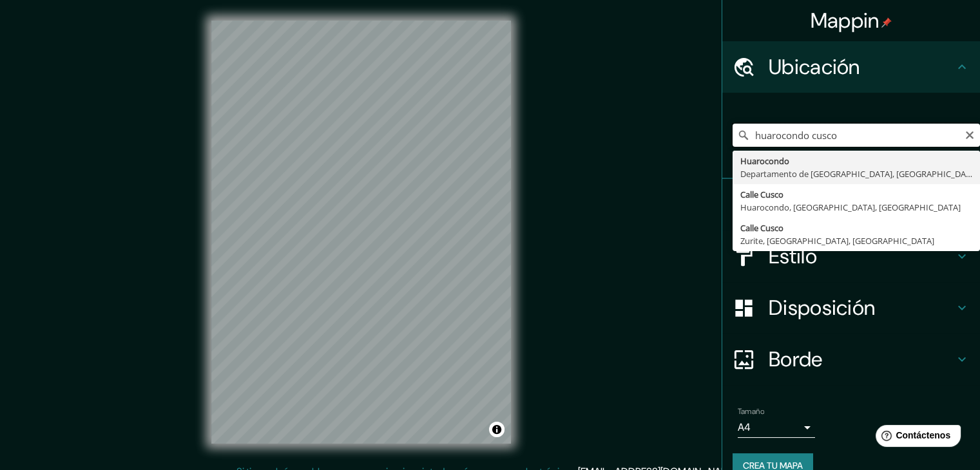 The width and height of the screenshot is (980, 470). What do you see at coordinates (851, 308) in the screenshot?
I see `div: Disposición` at bounding box center [851, 308].